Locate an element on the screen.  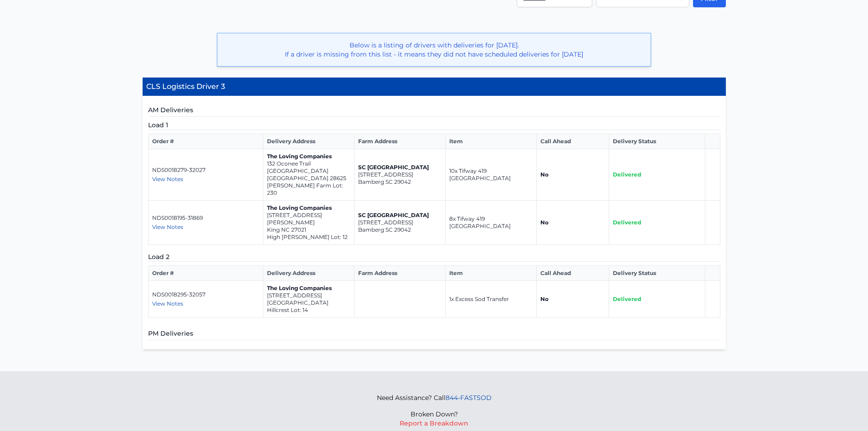
button: Report a Breakdown is located at coordinates (434, 424).